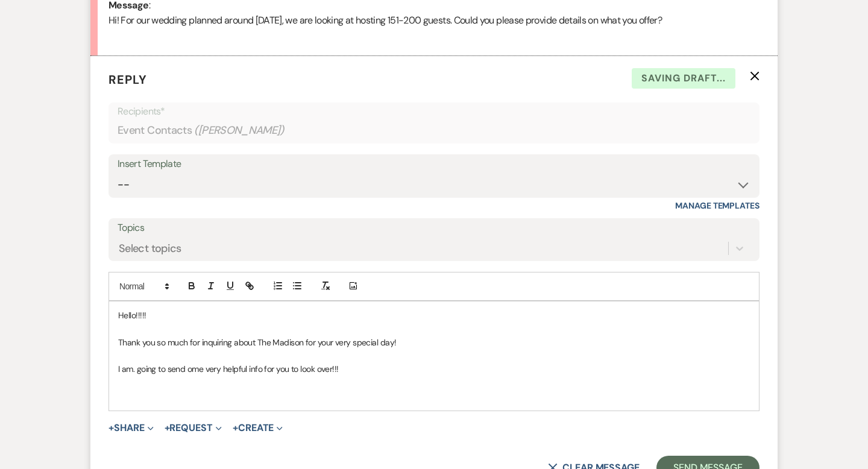 Image resolution: width=868 pixels, height=469 pixels. I want to click on p: Thank you so much for inquiring about The Madison for your very special day!, so click(434, 343).